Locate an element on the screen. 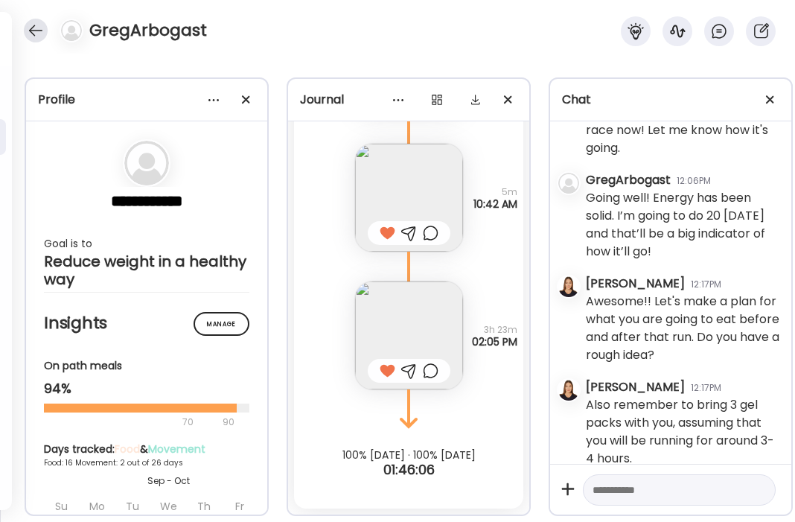 The width and height of the screenshot is (795, 522). span: 02:05 PM is located at coordinates (494, 342).